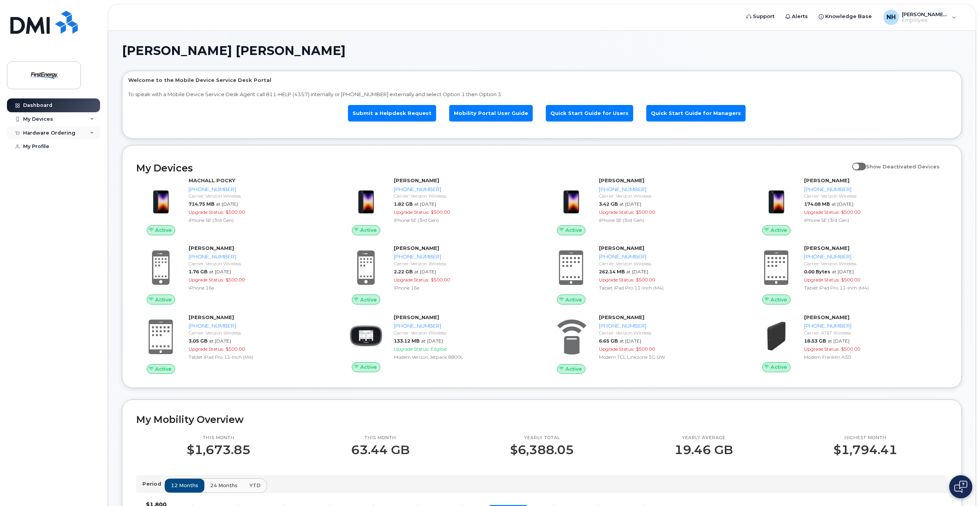 The width and height of the screenshot is (980, 506). Describe the element at coordinates (367, 199) in the screenshot. I see `img: image20231002-3703462-1angbar.jpeg` at that location.